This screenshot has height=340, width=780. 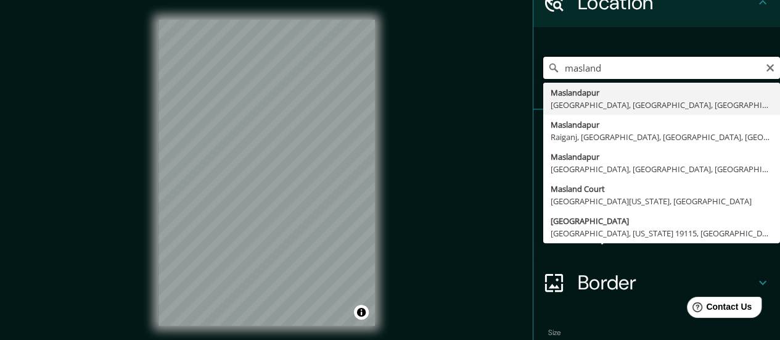 I want to click on div: Style, so click(x=656, y=184).